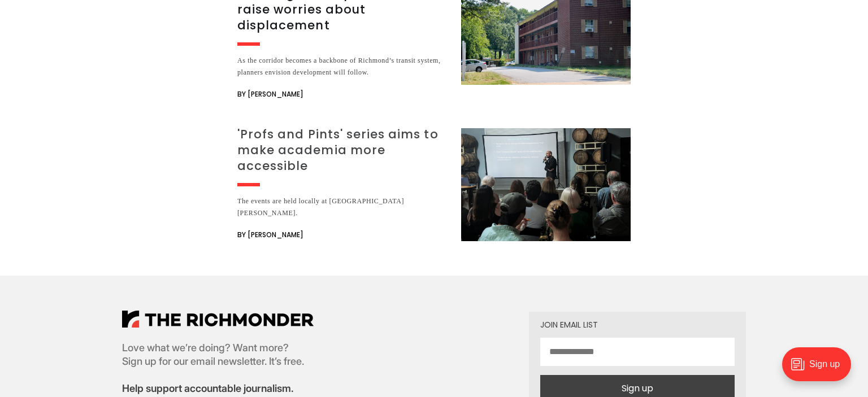 The height and width of the screenshot is (397, 868). I want to click on div: As the corridor becomes a backbone of Richmond’s transit system, planners envision development wi..., so click(342, 67).